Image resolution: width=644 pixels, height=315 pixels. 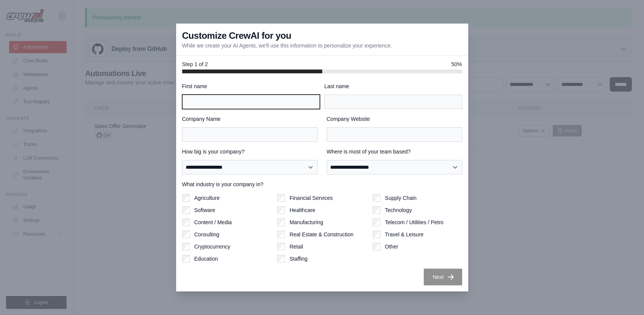 I want to click on label: How big is your company?, so click(x=250, y=151).